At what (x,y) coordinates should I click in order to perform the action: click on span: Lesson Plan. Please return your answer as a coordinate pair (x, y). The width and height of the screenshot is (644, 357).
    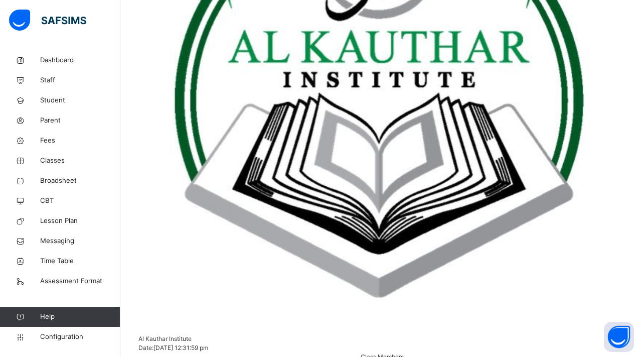
    Looking at the image, I should click on (80, 221).